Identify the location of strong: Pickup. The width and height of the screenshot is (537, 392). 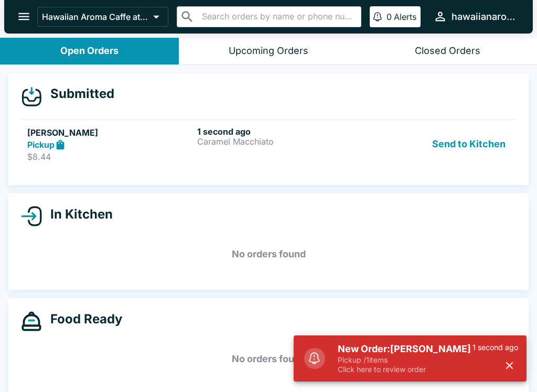
(41, 145).